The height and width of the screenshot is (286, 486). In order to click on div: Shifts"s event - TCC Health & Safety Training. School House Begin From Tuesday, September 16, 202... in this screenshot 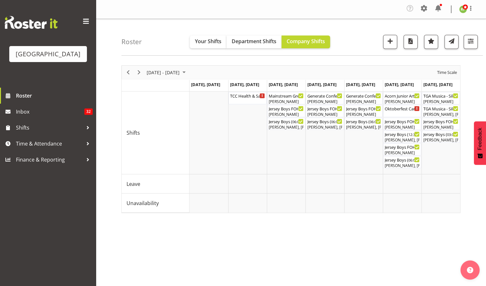, I will do `click(247, 98)`.